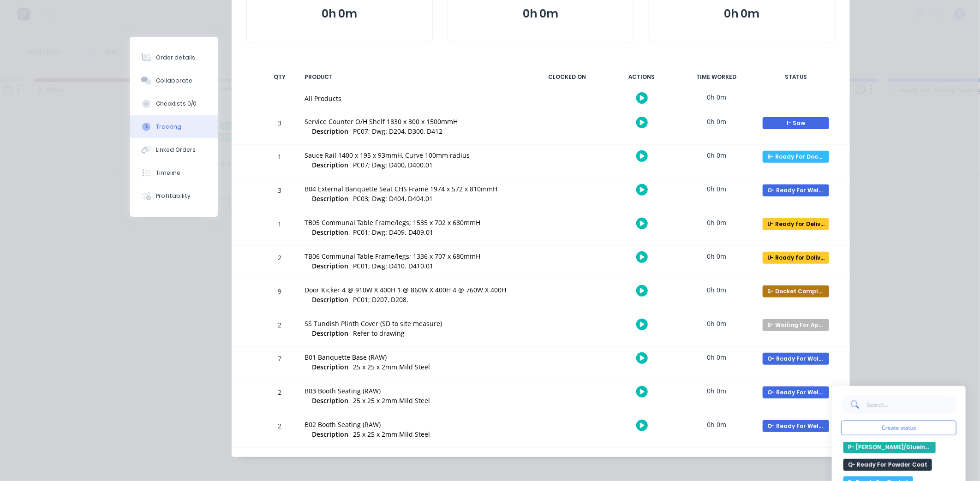 This screenshot has height=481, width=980. I want to click on span: PC03; Dwg: D404, D404.01, so click(393, 198).